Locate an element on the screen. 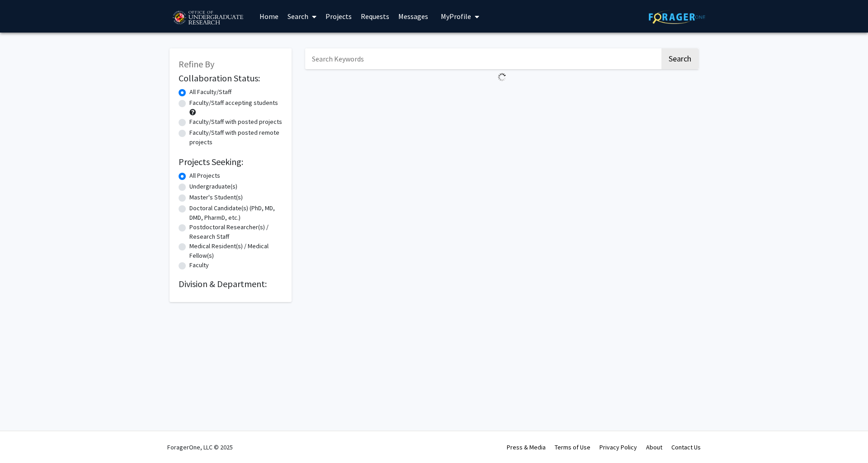  label: Medical Resident(s) / Medical Fellow(s) is located at coordinates (236, 251).